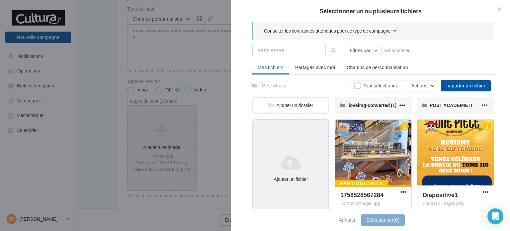 The height and width of the screenshot is (231, 510). I want to click on span: Mes fichiers, so click(271, 67).